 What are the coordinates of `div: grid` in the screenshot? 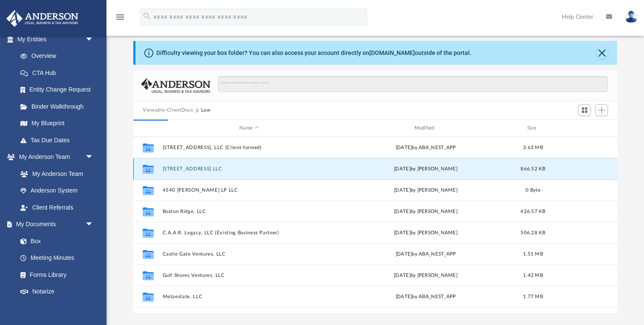 It's located at (376, 225).